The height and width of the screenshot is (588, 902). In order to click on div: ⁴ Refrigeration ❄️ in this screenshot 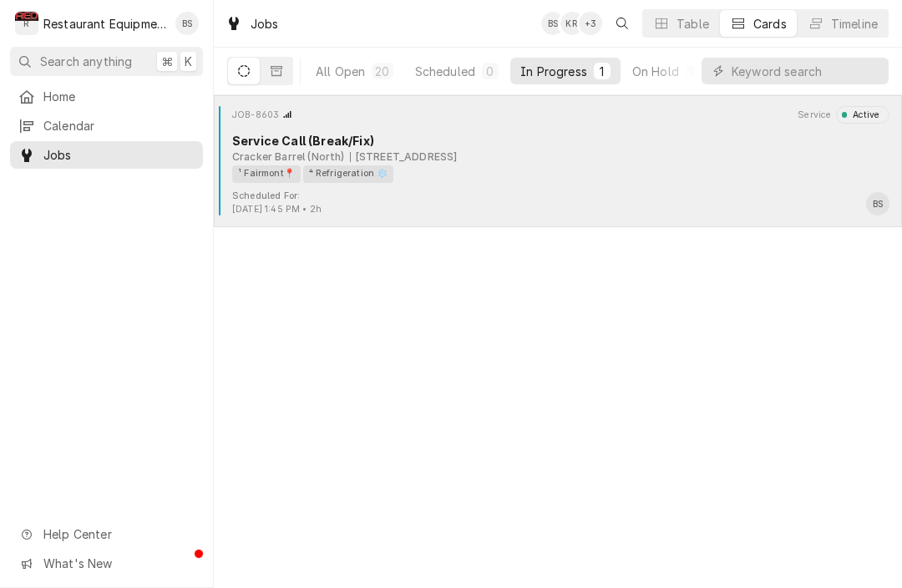, I will do `click(348, 174)`.